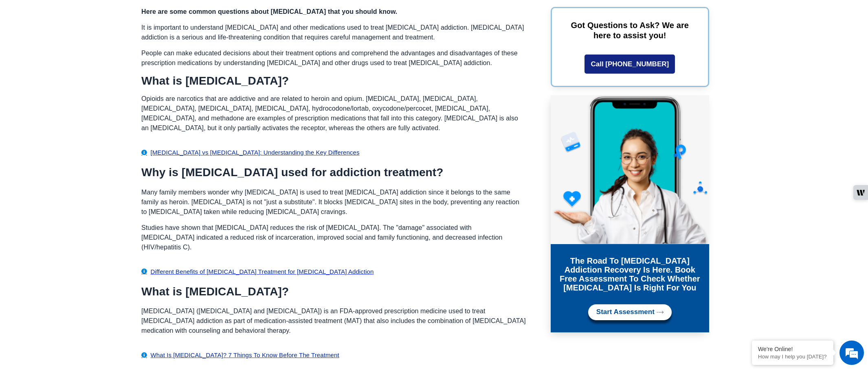 This screenshot has width=868, height=369. What do you see at coordinates (793, 350) in the screenshot?
I see `div: We're Online!` at bounding box center [793, 350].